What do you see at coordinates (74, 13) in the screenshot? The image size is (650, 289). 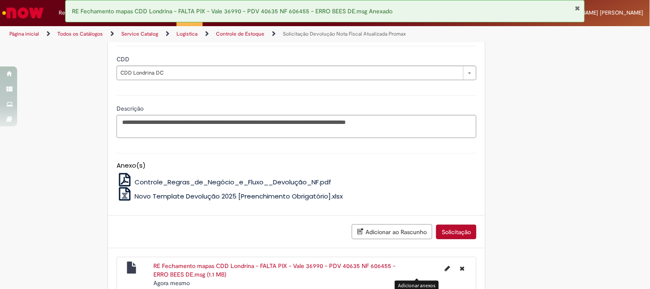 I see `span: Requisições` at bounding box center [74, 13].